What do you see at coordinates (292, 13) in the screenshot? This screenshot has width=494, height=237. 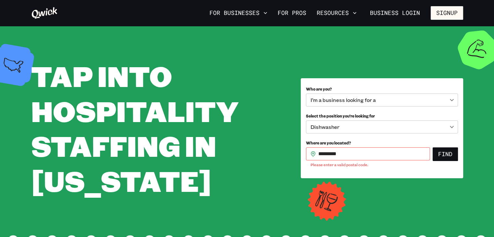 I see `a: For Pros` at bounding box center [292, 13].